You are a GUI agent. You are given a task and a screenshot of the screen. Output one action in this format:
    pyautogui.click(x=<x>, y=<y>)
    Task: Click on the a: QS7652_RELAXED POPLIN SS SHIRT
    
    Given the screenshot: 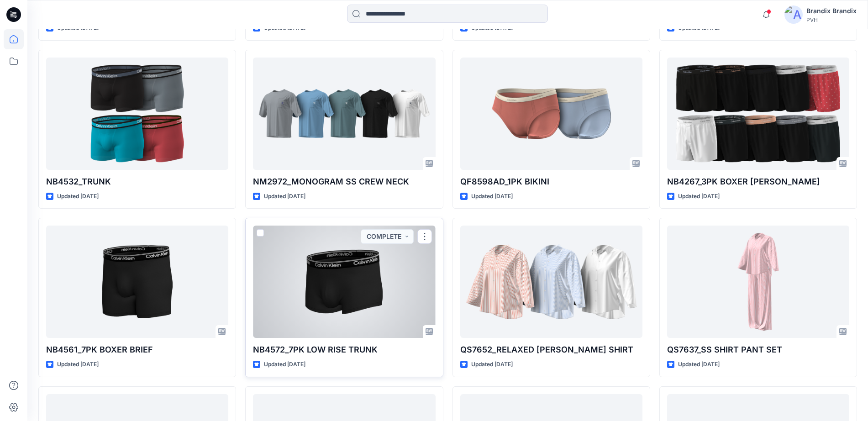 What is the action you would take?
    pyautogui.click(x=551, y=282)
    